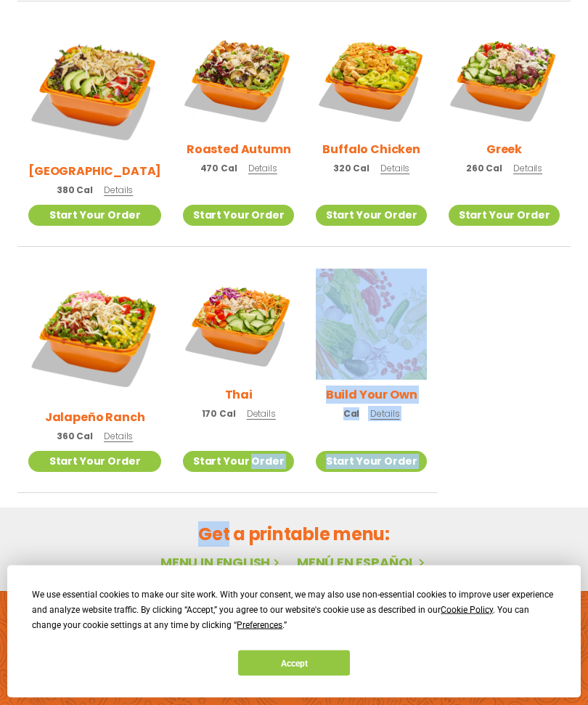 The height and width of the screenshot is (705, 588). I want to click on span: 380 Cal, so click(75, 191).